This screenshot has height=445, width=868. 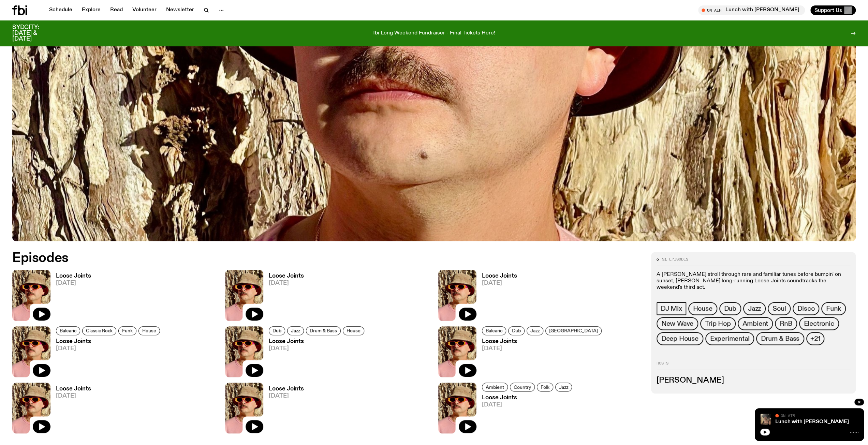 What do you see at coordinates (730, 339) in the screenshot?
I see `a: Experimental` at bounding box center [730, 339].